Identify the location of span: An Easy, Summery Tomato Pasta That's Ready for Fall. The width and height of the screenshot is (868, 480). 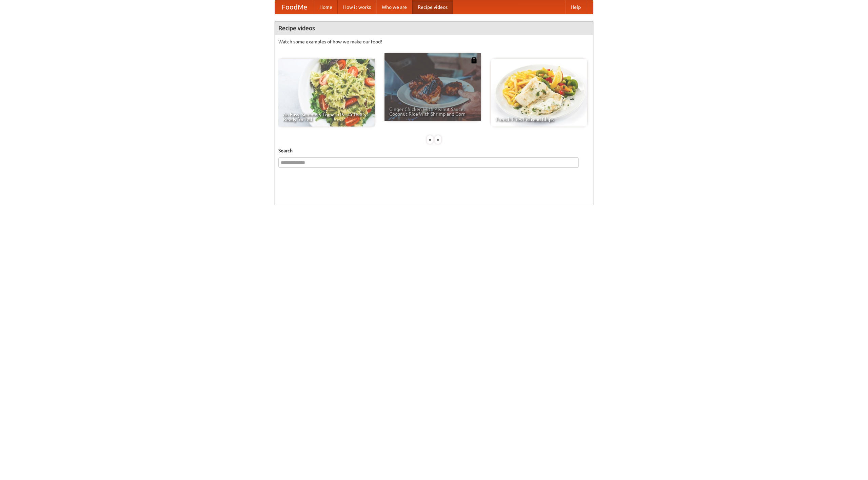
(327, 117).